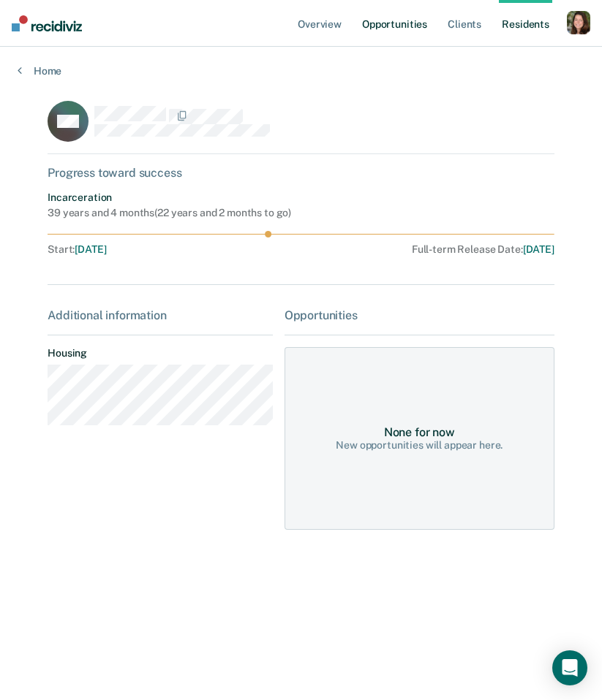  Describe the element at coordinates (160, 353) in the screenshot. I see `dt: Housing` at that location.